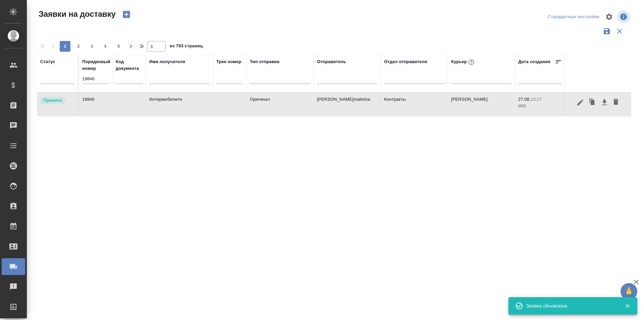  Describe the element at coordinates (79, 46) in the screenshot. I see `span: 2` at that location.